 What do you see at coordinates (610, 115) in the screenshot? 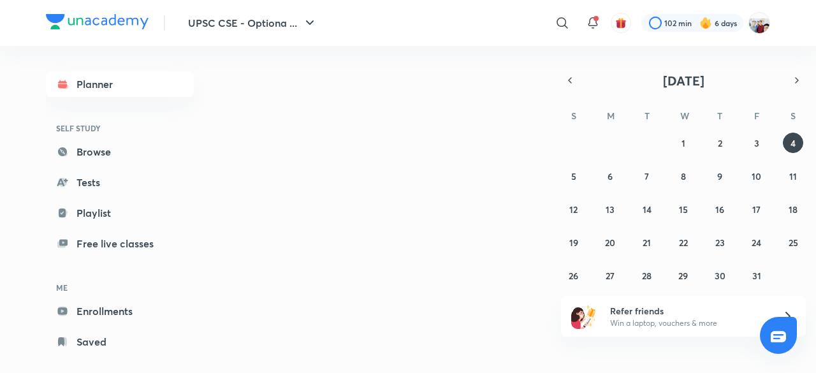
I see `abbr: Monday` at bounding box center [610, 115].